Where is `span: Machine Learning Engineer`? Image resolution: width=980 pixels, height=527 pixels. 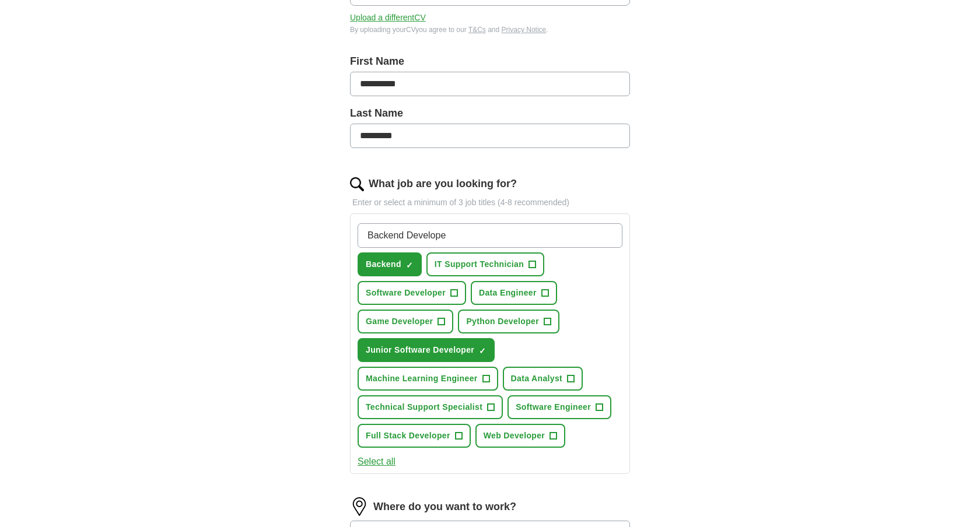 span: Machine Learning Engineer is located at coordinates (422, 378).